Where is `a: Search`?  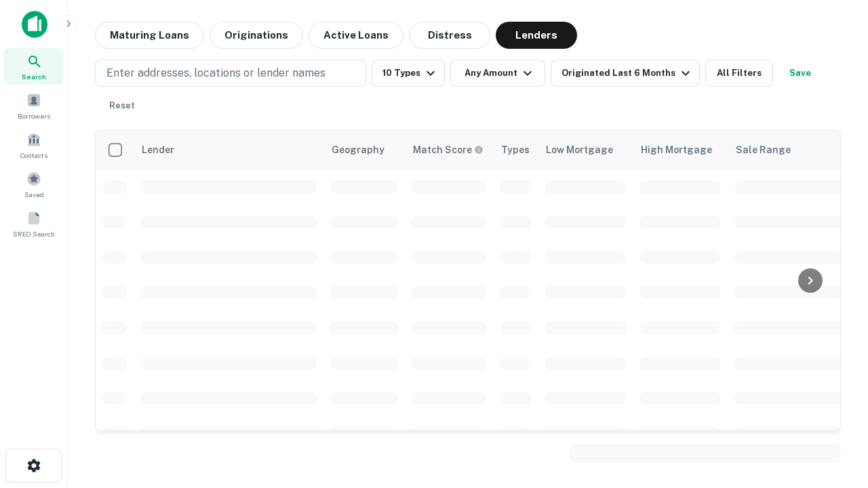 a: Search is located at coordinates (34, 66).